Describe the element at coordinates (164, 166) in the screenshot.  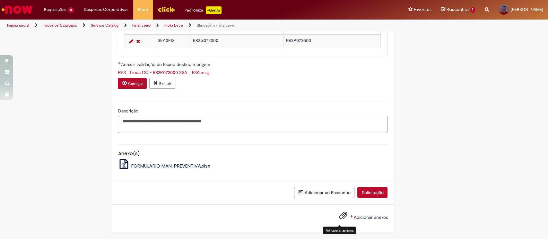
I see `a: FORMULÁRIO MAN. PREVENTIVA.xlsx` at that location.